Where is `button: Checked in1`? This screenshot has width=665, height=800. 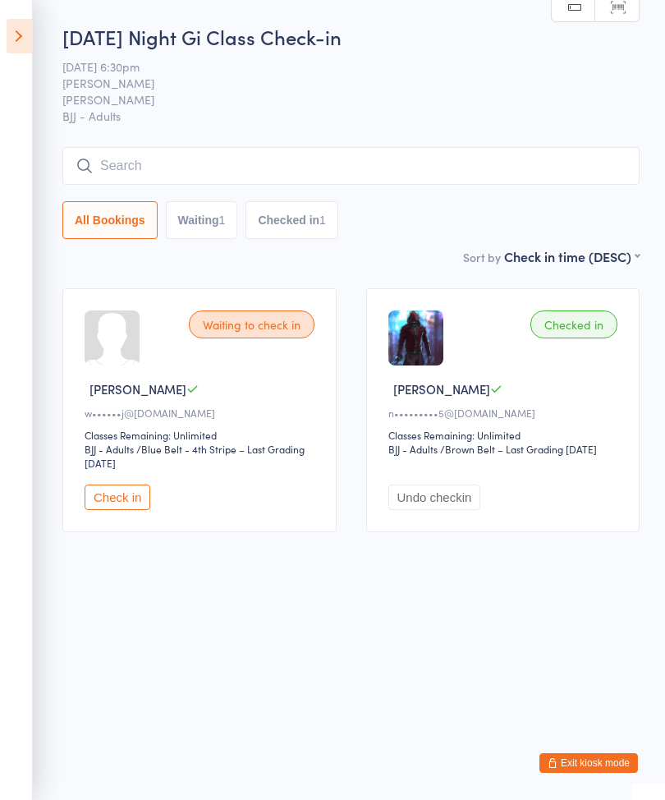
button: Checked in1 is located at coordinates (291, 220).